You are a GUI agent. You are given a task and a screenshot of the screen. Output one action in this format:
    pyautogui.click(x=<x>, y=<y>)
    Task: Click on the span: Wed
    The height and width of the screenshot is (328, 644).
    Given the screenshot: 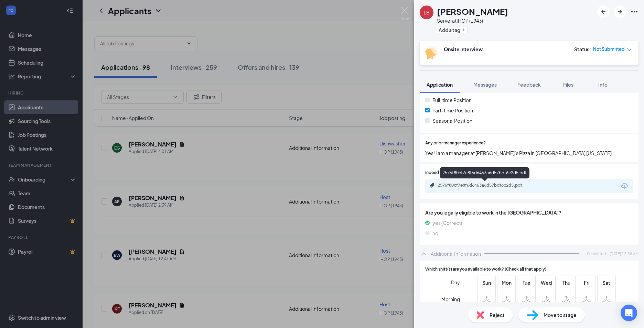 What is the action you would take?
    pyautogui.click(x=546, y=283)
    